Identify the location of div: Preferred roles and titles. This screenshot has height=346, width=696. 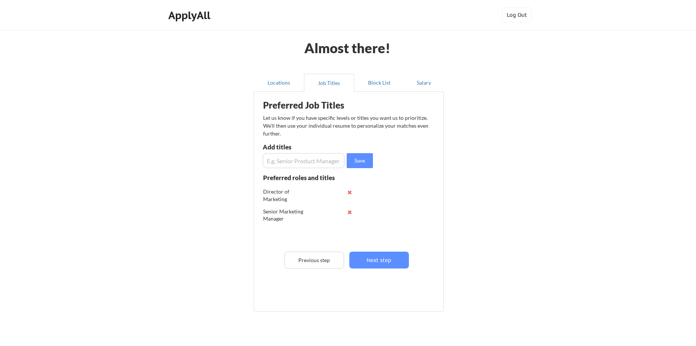
(304, 178).